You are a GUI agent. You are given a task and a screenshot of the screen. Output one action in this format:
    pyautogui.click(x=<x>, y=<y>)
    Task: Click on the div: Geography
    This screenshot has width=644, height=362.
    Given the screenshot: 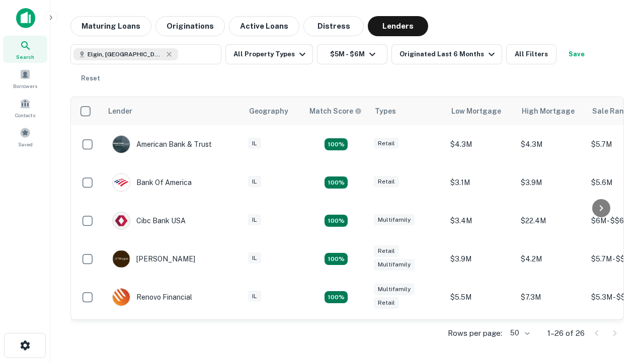 What is the action you would take?
    pyautogui.click(x=269, y=112)
    